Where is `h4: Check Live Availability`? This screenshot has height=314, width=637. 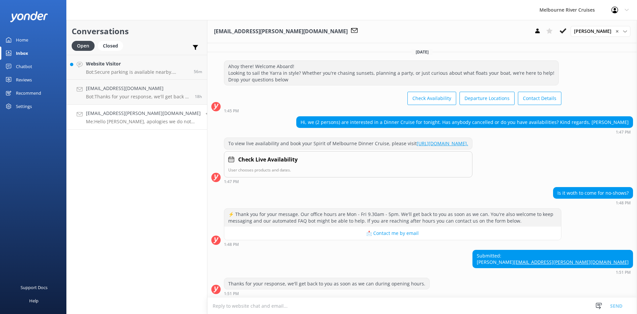 h4: Check Live Availability is located at coordinates (268, 160).